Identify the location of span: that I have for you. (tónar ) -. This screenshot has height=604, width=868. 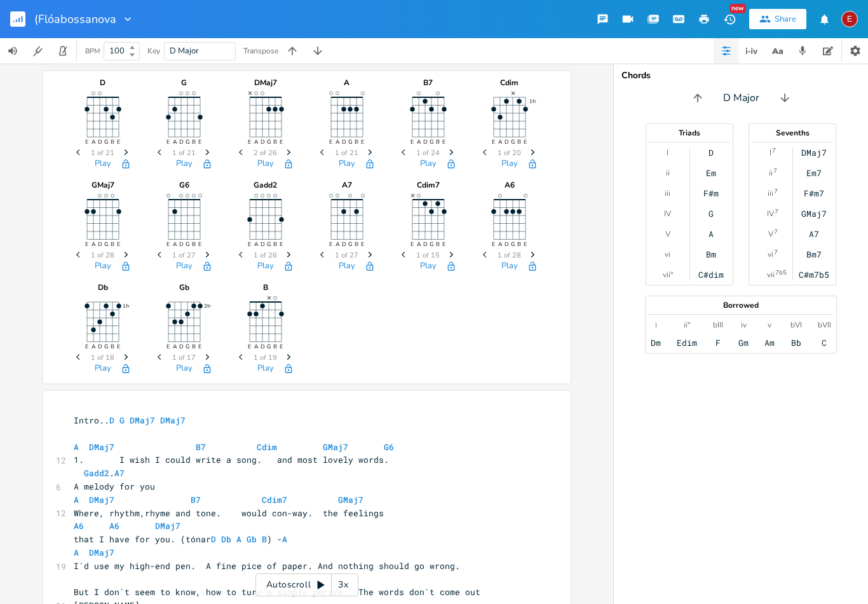
(181, 539).